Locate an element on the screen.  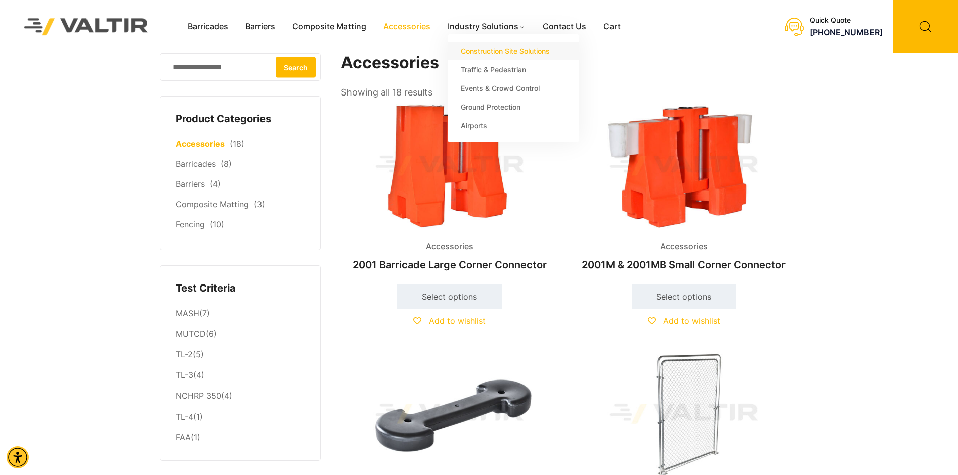
h1: Accessories is located at coordinates (567, 63).